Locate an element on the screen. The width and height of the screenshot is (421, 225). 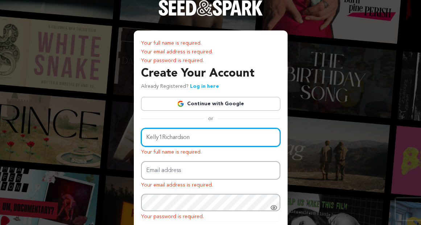
h3: Create Your Account is located at coordinates (211, 74).